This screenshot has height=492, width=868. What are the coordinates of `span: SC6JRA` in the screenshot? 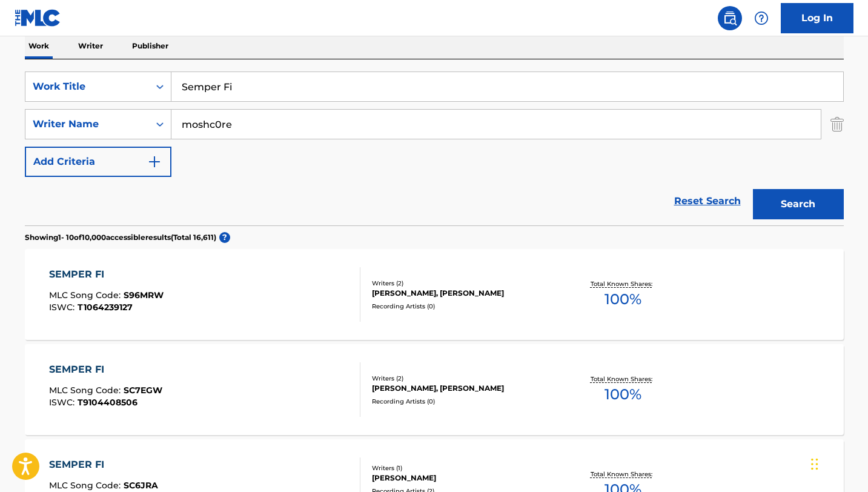 It's located at (140, 486).